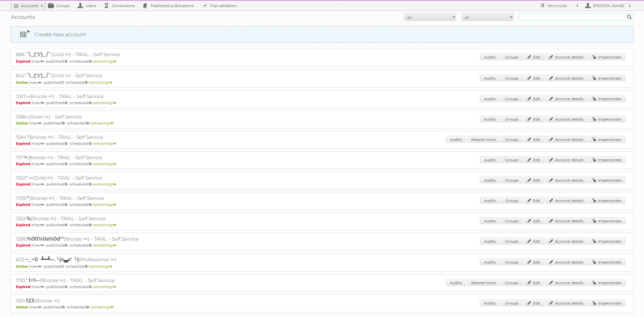 The width and height of the screenshot is (644, 317). I want to click on h2: 1594: (Bronze ∞) - TRIAL - Self Service, so click(107, 137).